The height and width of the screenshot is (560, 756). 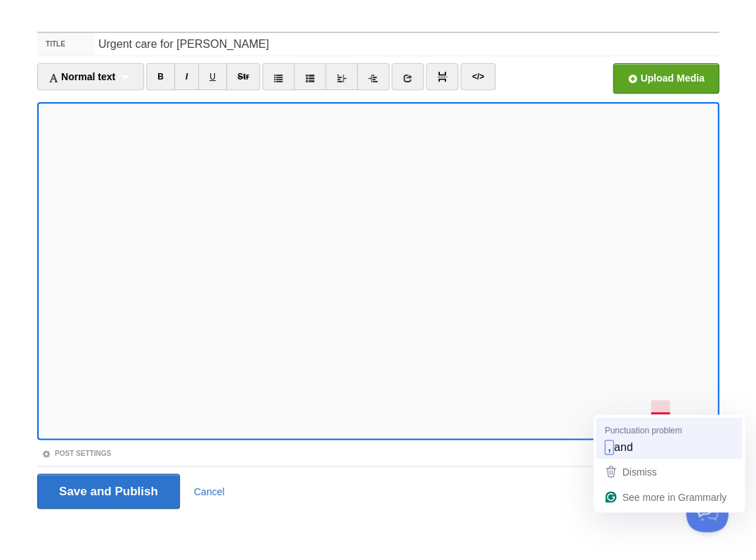 What do you see at coordinates (108, 491) in the screenshot?
I see `input: Save and Publish` at bounding box center [108, 491].